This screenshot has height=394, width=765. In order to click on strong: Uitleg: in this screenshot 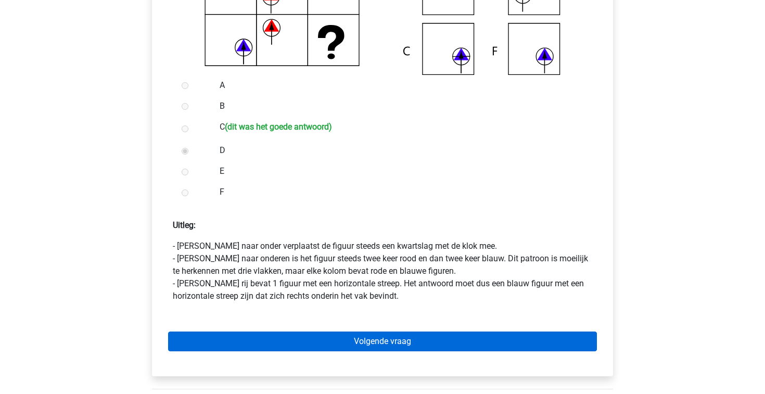, I will do `click(184, 225)`.